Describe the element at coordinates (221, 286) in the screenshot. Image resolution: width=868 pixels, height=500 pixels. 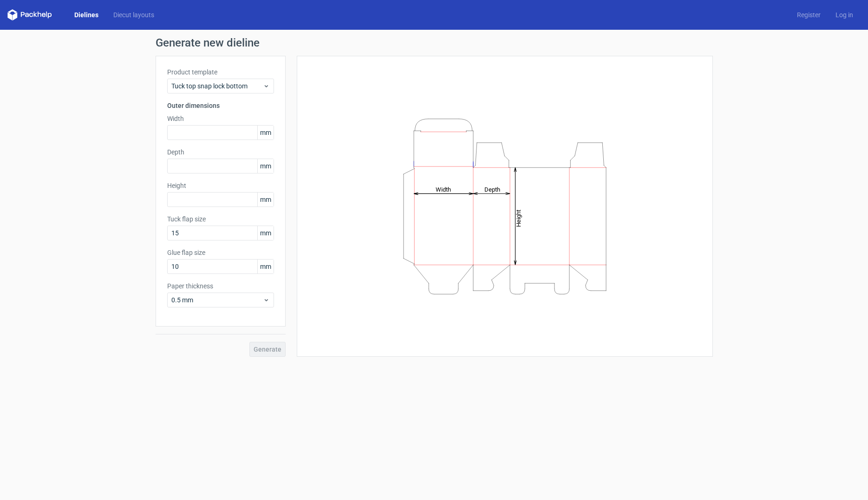
I see `label: Paper thickness` at that location.